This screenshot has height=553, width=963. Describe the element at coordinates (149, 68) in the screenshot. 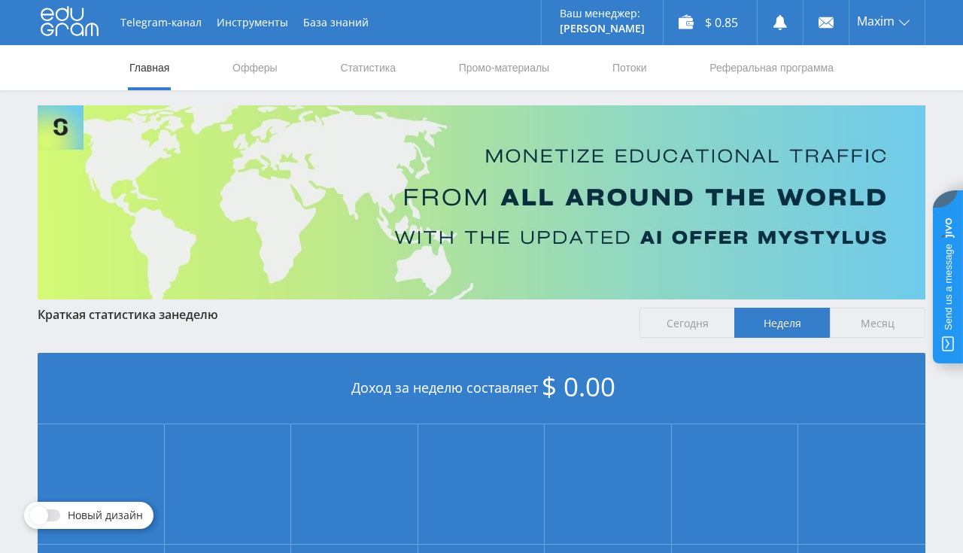

I see `a: Главная` at that location.